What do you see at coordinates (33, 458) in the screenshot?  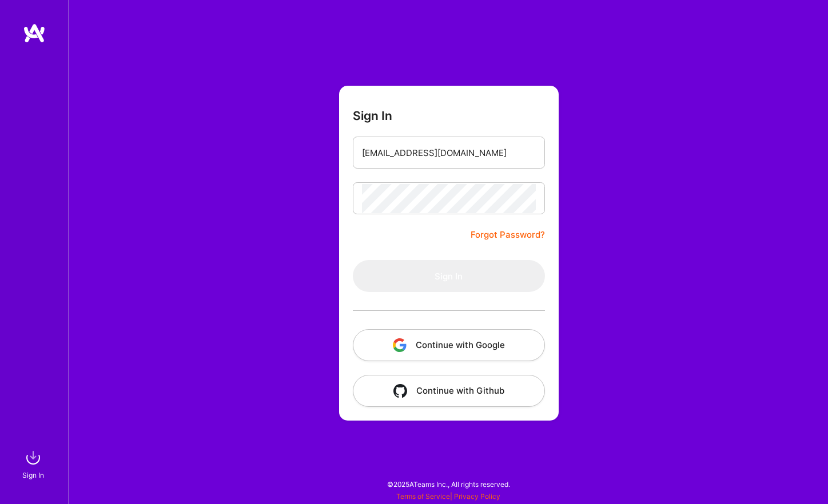 I see `img: sign in` at bounding box center [33, 458].